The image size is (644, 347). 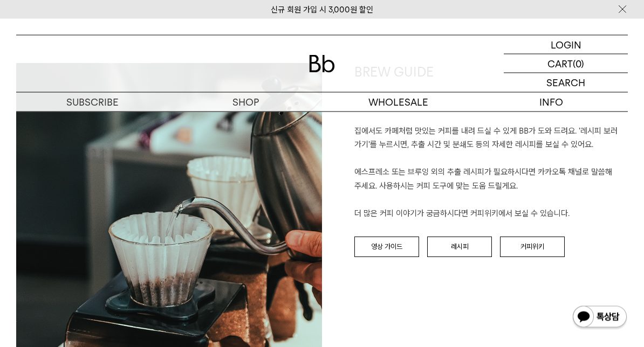 I want to click on p: SEARCH, so click(x=566, y=83).